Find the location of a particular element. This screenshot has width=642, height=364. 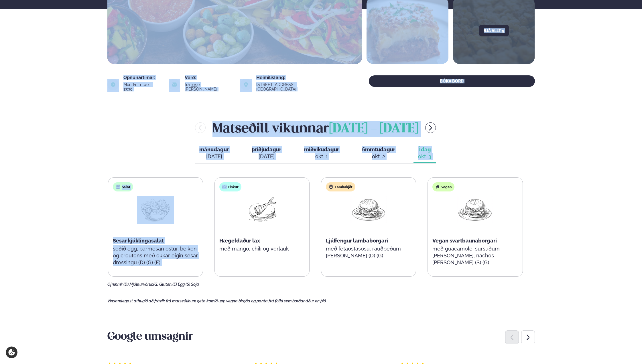

span: (S) Soja is located at coordinates (193, 284).